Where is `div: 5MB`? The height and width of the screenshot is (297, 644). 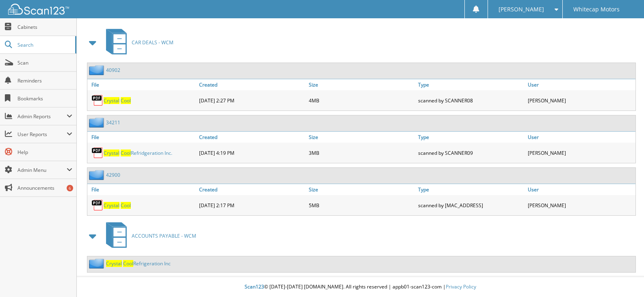 div: 5MB is located at coordinates (361, 205).